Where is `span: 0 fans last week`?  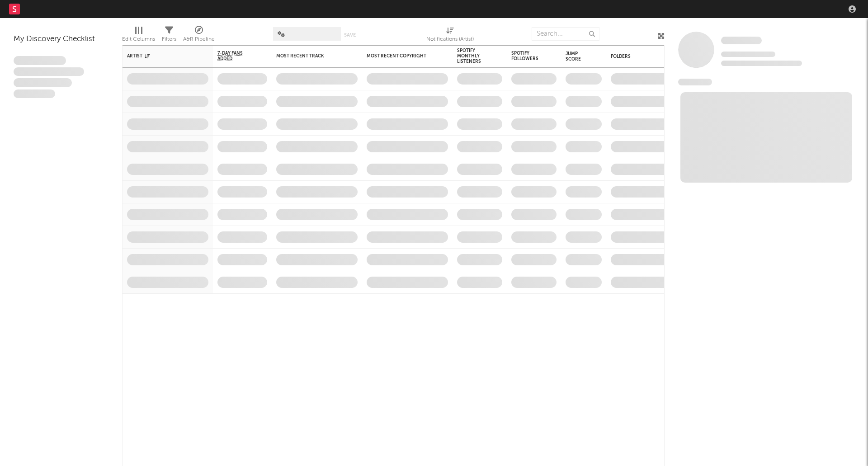 span: 0 fans last week is located at coordinates (761, 63).